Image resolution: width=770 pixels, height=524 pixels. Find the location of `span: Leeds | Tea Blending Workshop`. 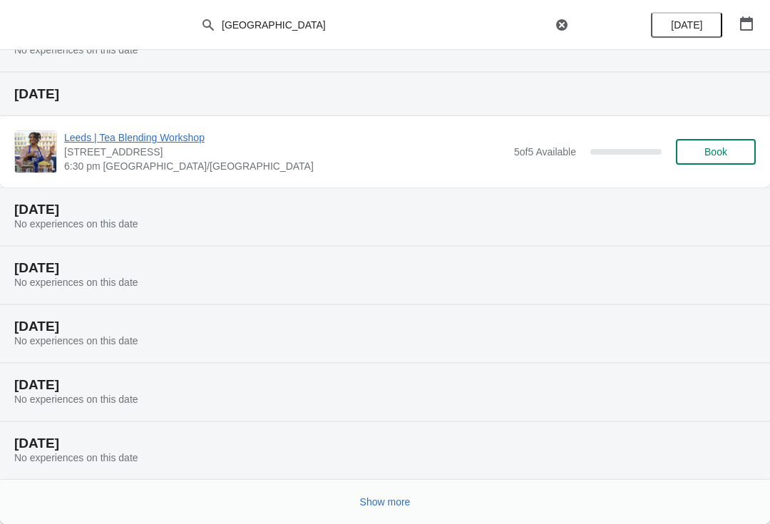

span: Leeds | Tea Blending Workshop is located at coordinates (285, 138).